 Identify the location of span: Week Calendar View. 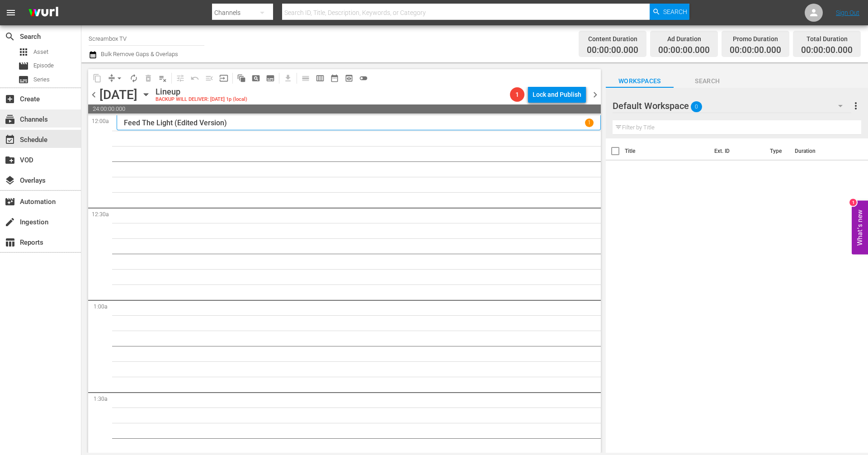
(320, 78).